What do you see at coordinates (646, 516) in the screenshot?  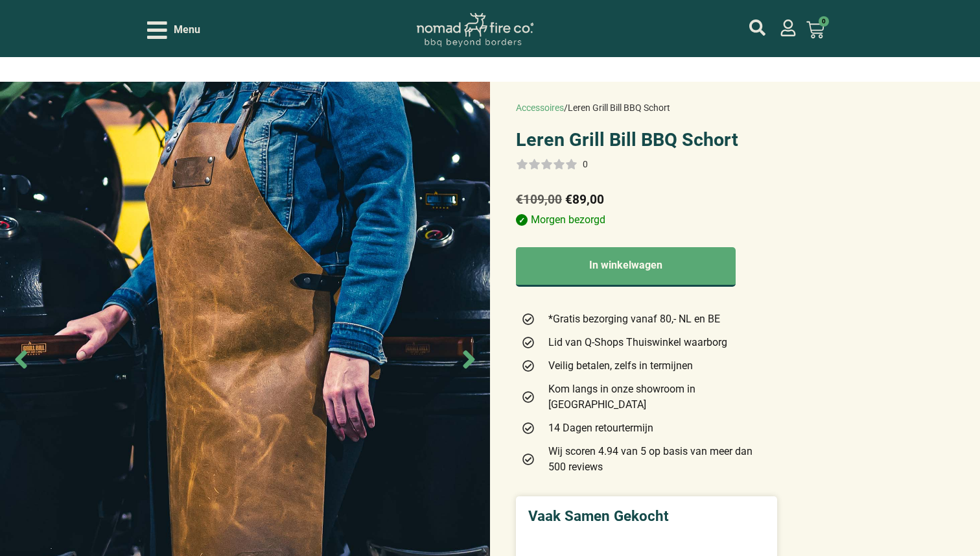 I see `div: vaak samen gekocht` at bounding box center [646, 516].